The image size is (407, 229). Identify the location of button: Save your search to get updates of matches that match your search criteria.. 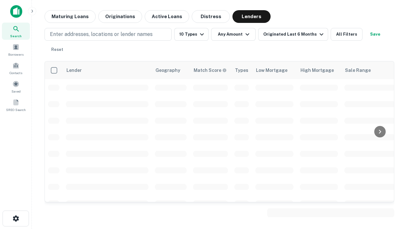
(375, 34).